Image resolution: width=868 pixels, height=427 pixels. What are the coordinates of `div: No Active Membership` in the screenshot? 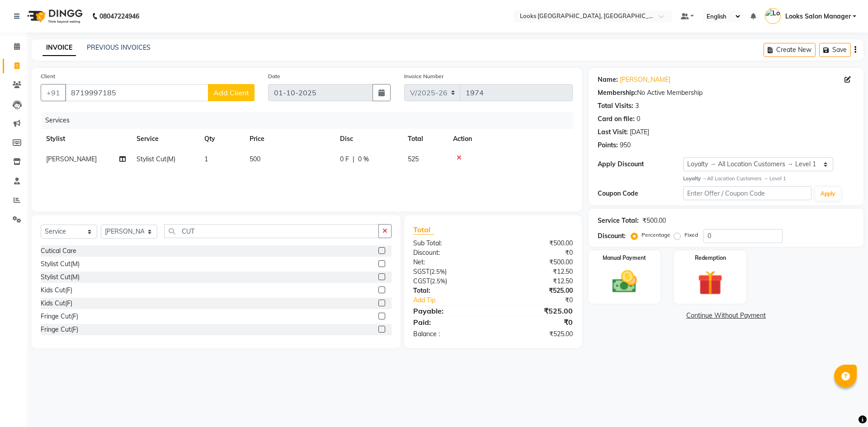 It's located at (726, 93).